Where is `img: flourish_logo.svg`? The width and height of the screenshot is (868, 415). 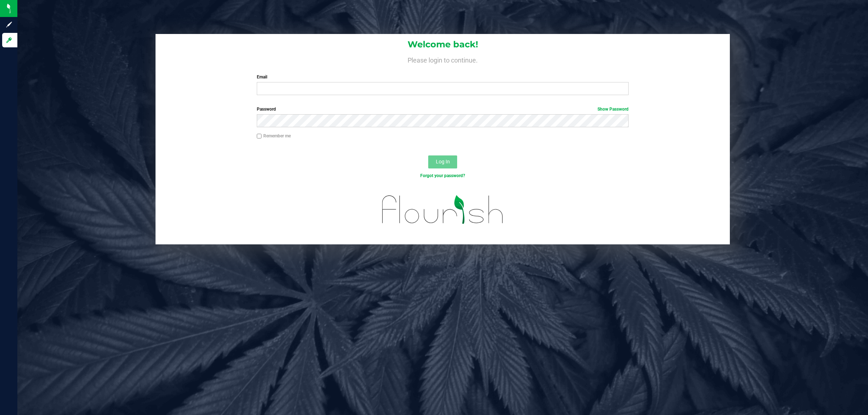
img: flourish_logo.svg is located at coordinates (442, 210).